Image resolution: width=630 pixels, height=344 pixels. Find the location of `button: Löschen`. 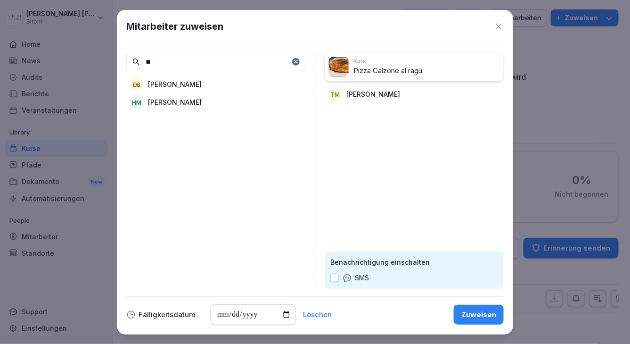

button: Löschen is located at coordinates (317, 315).